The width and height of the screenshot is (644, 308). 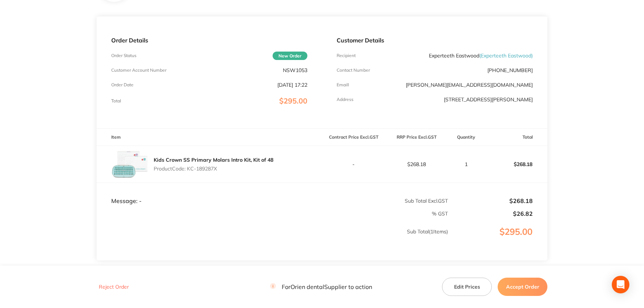 What do you see at coordinates (516, 137) in the screenshot?
I see `th: Total` at bounding box center [516, 137].